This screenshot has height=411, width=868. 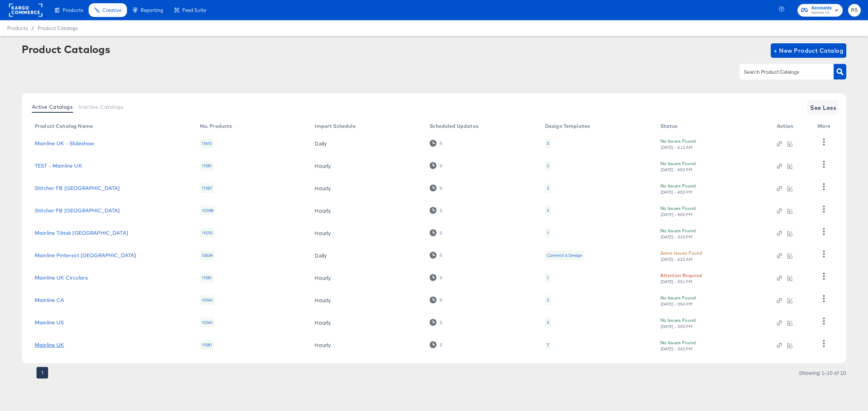 I want to click on a: Mainline CA, so click(x=50, y=300).